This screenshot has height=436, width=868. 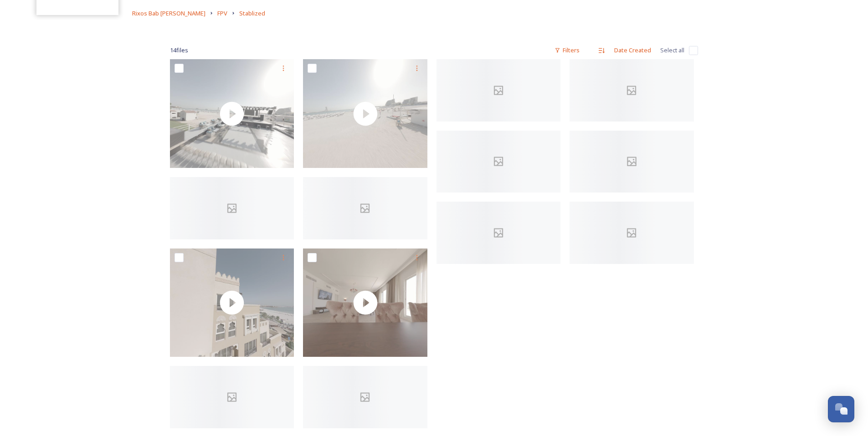 What do you see at coordinates (841, 409) in the screenshot?
I see `button: Open Chat` at bounding box center [841, 409].